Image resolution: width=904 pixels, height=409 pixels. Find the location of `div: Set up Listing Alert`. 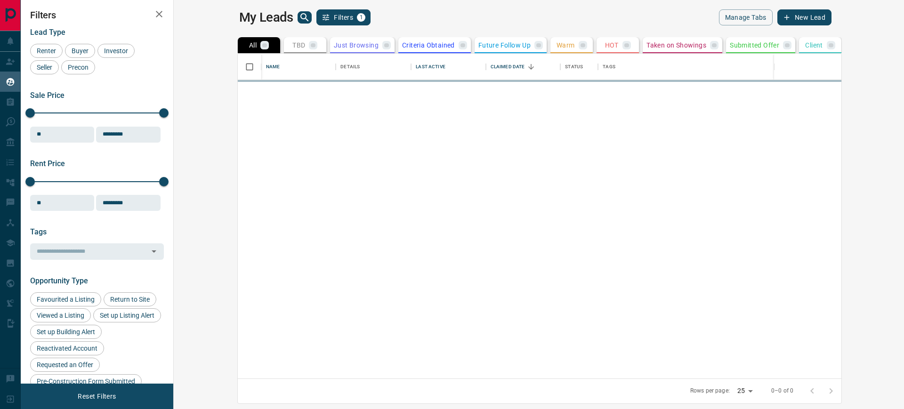

div: Set up Listing Alert is located at coordinates (127, 315).